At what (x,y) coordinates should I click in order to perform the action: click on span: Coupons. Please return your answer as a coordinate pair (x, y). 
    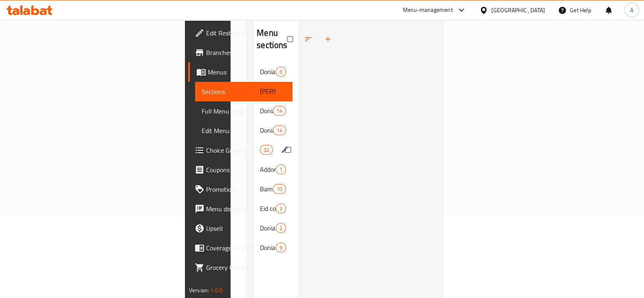
    Looking at the image, I should click on (246, 169).